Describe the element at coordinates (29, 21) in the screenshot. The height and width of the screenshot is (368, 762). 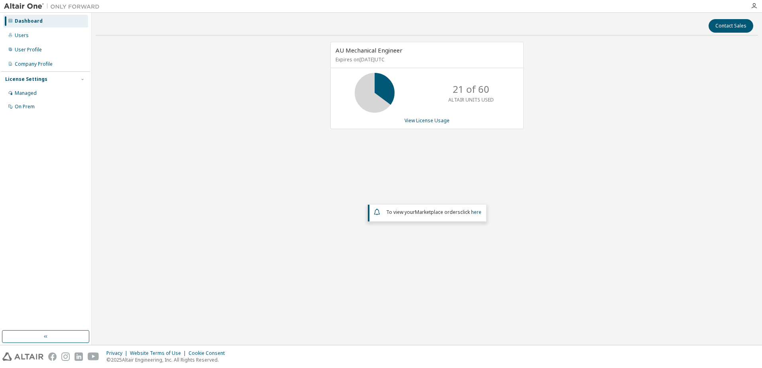
I see `div: Dashboard` at that location.